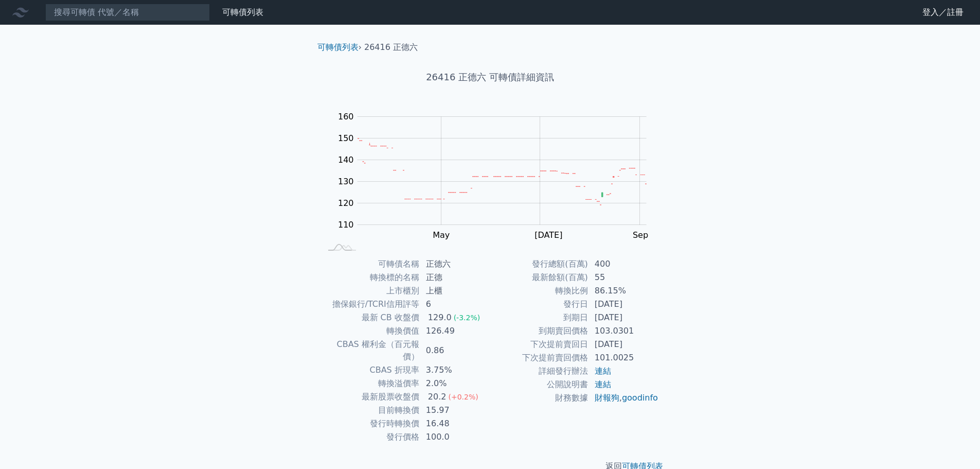 The height and width of the screenshot is (469, 980). Describe the element at coordinates (370, 411) in the screenshot. I see `td: 目前轉換價` at that location.